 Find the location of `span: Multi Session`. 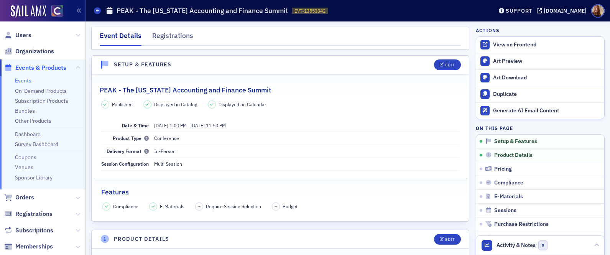

span: Multi Session is located at coordinates (168, 164).